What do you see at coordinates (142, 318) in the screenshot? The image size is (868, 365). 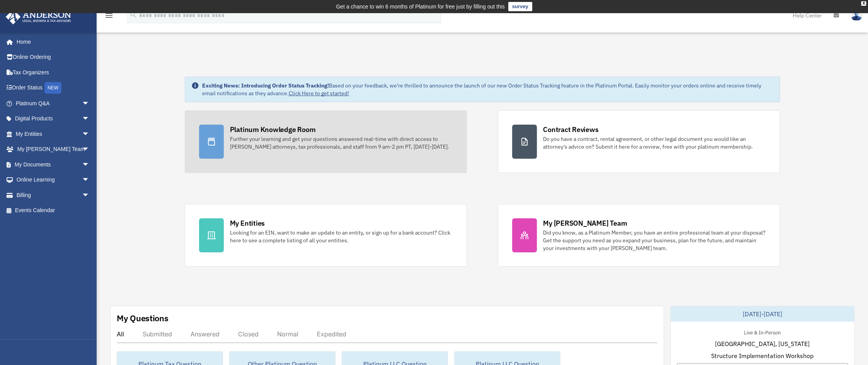 I see `div: My Questions` at bounding box center [142, 318].